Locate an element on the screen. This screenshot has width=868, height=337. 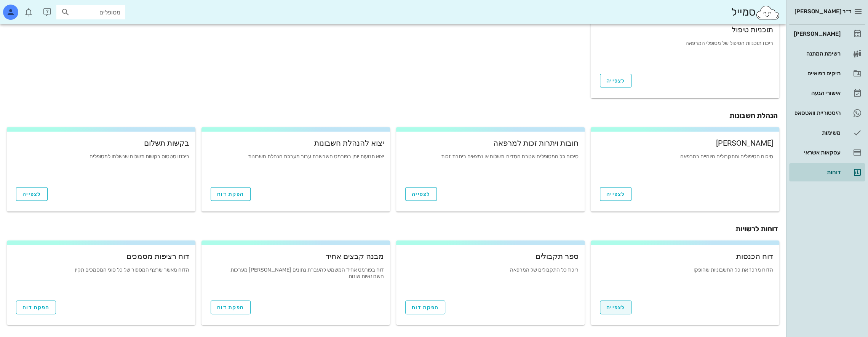
div: רשימת המתנה is located at coordinates (817, 54).